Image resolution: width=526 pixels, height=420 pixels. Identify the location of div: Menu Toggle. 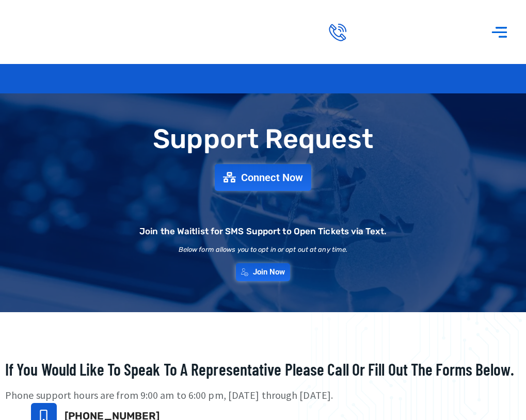
(499, 32).